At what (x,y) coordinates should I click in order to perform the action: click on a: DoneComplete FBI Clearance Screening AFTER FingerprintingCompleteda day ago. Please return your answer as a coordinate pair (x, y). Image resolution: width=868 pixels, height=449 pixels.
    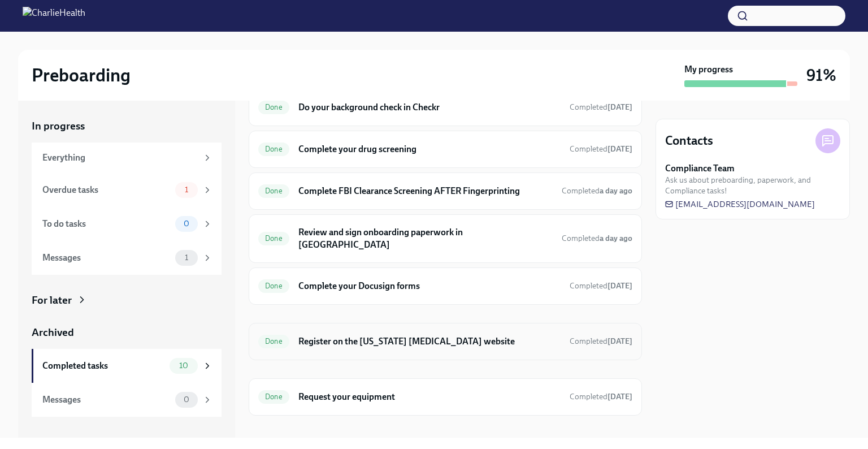
    Looking at the image, I should click on (445, 191).